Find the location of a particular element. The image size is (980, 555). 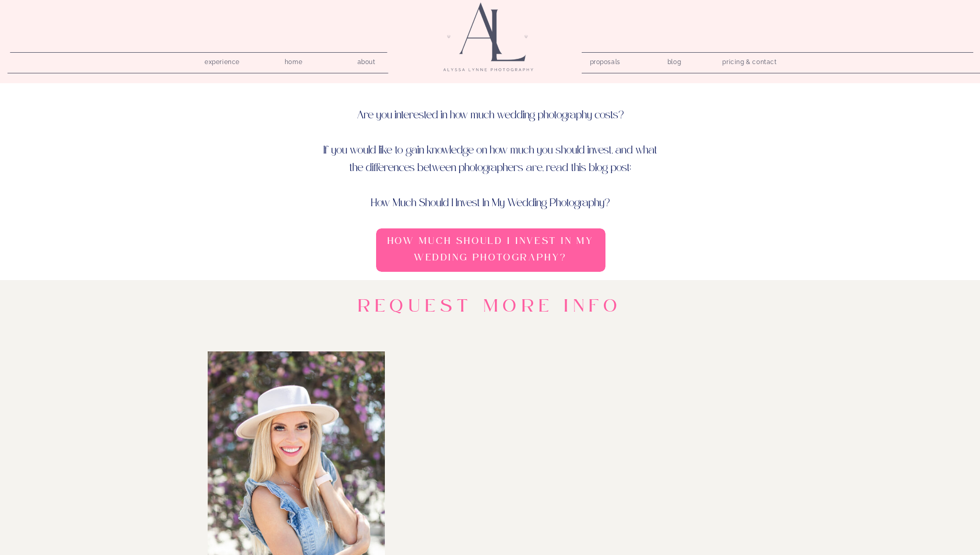

a: proposals is located at coordinates (604, 60).